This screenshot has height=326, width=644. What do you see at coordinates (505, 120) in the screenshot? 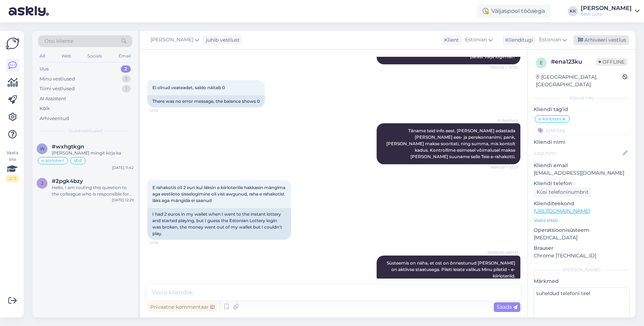
I see `span: AI Assistent` at bounding box center [505, 120].